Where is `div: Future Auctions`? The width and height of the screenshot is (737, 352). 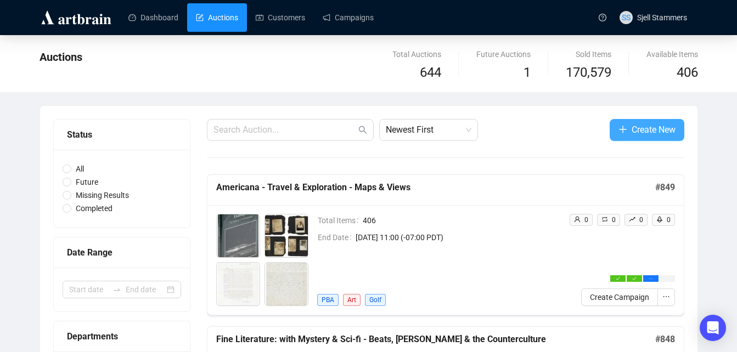
div: Future Auctions is located at coordinates (503, 54).